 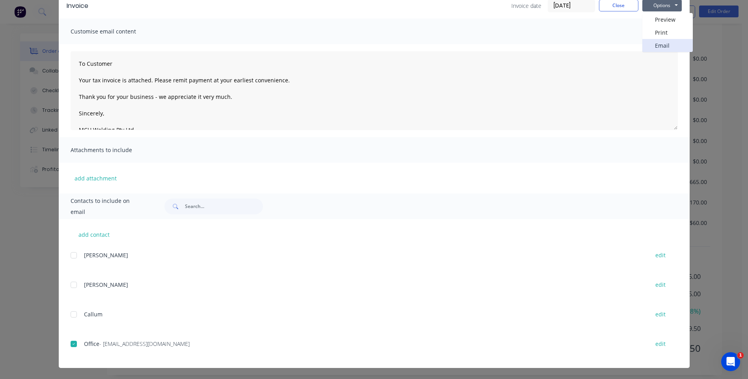 I want to click on button: Email, so click(x=668, y=45).